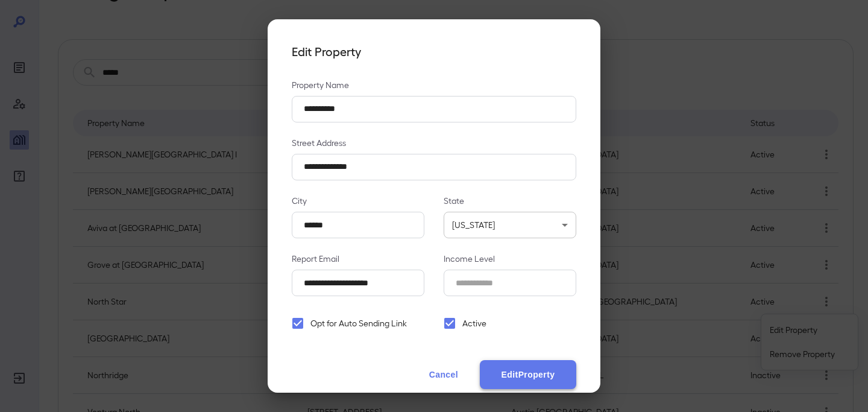 The image size is (868, 412). Describe the element at coordinates (510, 259) in the screenshot. I see `p: Income Level` at that location.